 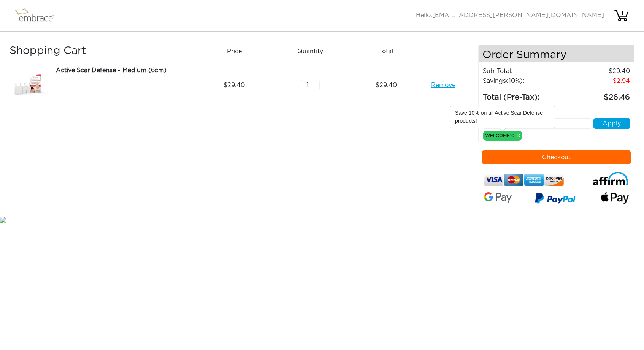 I want to click on img: 3dae449a-8dcd-11e7-960f-02e45ca4b85b.jpeg, so click(x=28, y=85).